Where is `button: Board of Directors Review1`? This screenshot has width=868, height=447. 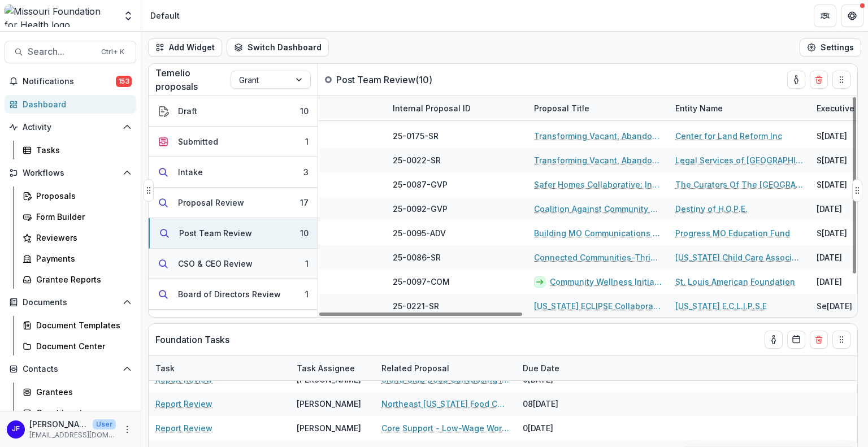 button: Board of Directors Review1 is located at coordinates (233, 295).